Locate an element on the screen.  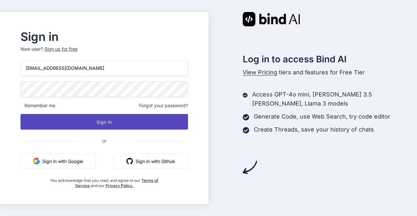
p: tiers and features for Free Tier is located at coordinates (329, 73).